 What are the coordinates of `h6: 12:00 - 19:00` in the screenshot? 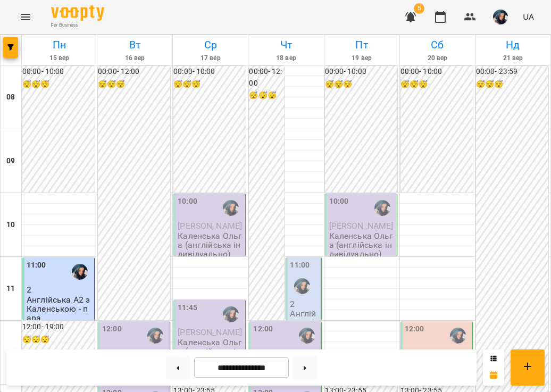 It's located at (58, 327).